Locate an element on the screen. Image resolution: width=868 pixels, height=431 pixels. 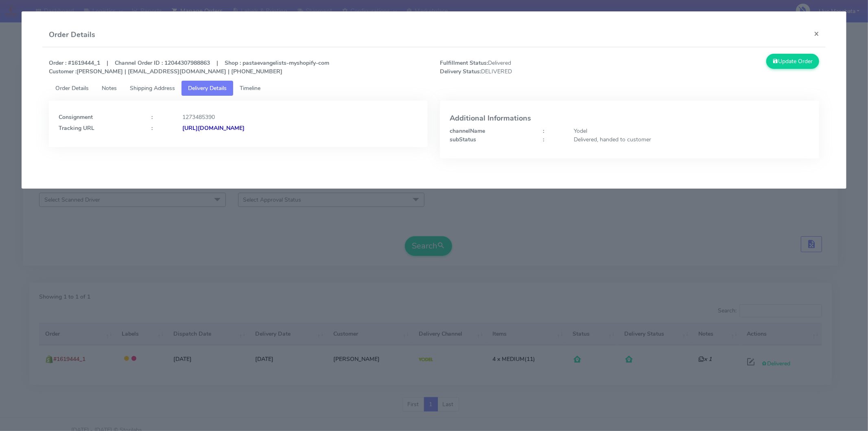
strong: Delivery Status: is located at coordinates (461, 71).